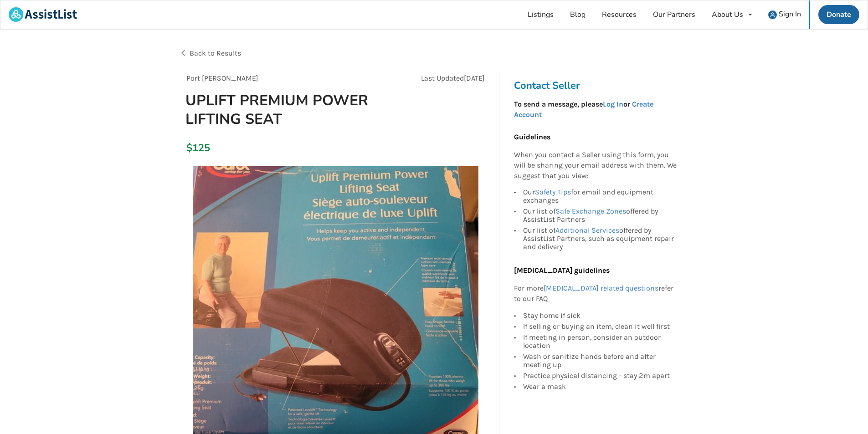 The image size is (868, 434). I want to click on div: Wear a mask, so click(600, 386).